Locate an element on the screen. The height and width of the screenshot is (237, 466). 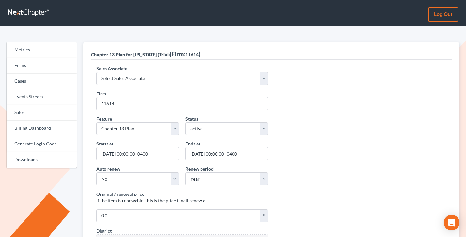
input: 1234 is located at coordinates (182, 104).